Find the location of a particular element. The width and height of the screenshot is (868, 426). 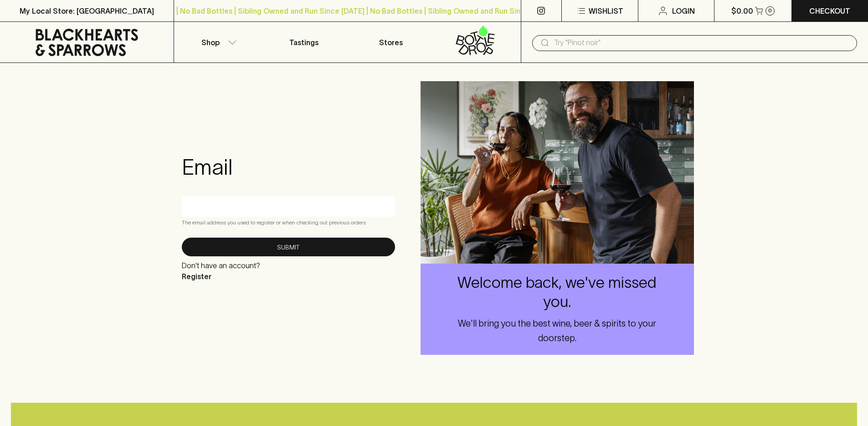

p: Tastings is located at coordinates (304, 42).